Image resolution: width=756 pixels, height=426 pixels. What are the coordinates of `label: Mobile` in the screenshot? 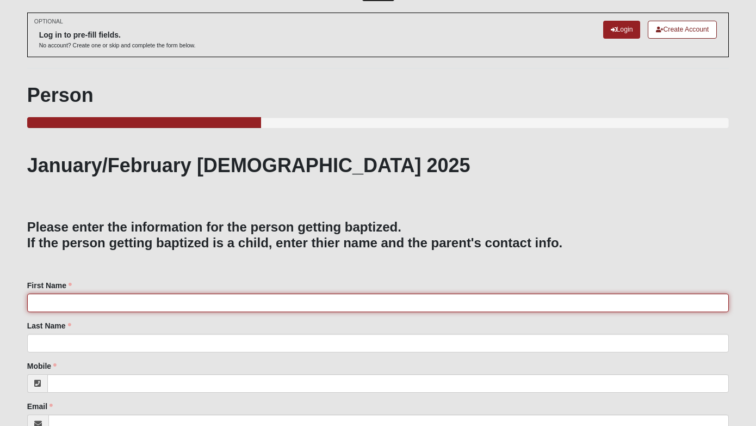 It's located at (42, 366).